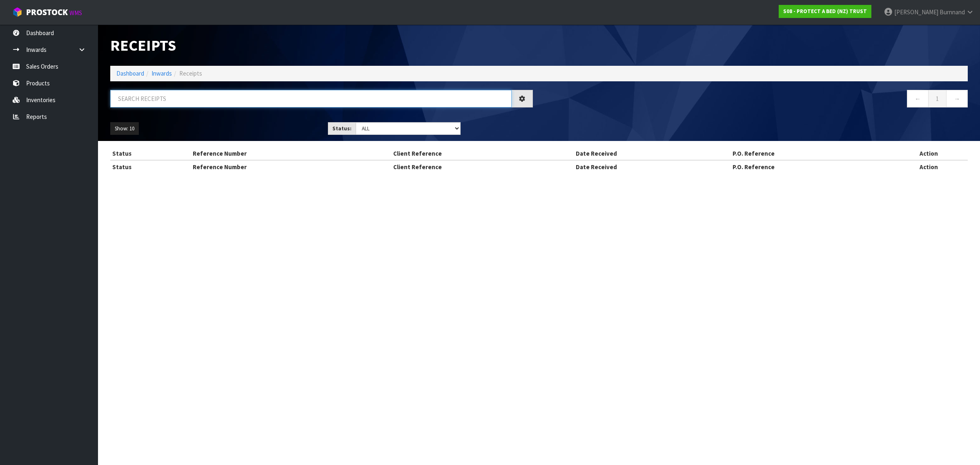  I want to click on h1: Receipts, so click(321, 45).